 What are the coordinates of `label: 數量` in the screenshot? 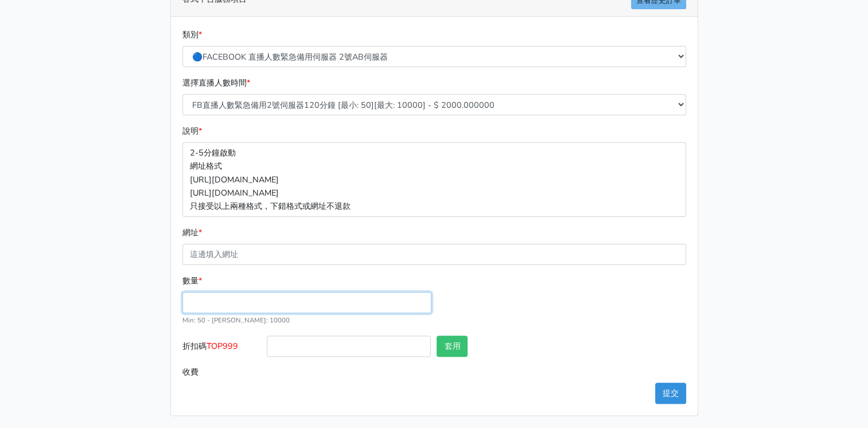 It's located at (192, 281).